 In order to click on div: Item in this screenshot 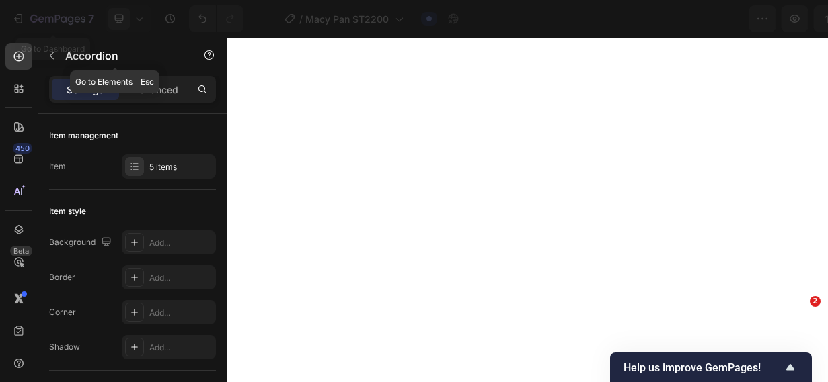, I will do `click(57, 167)`.